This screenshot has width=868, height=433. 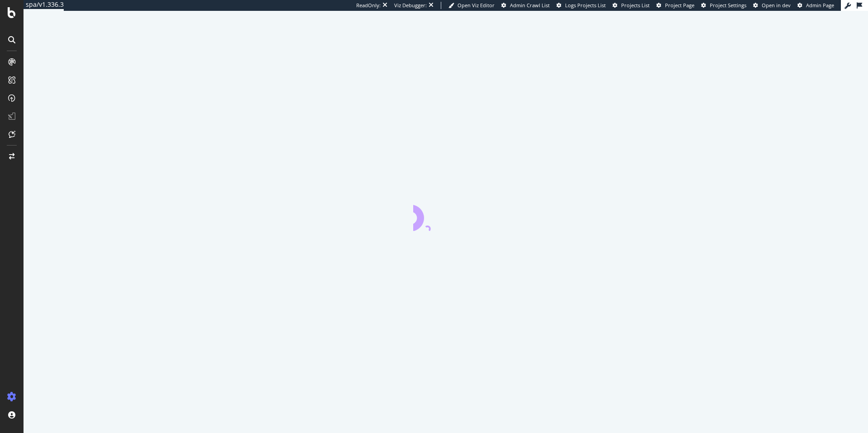 I want to click on a: Project Page, so click(x=676, y=5).